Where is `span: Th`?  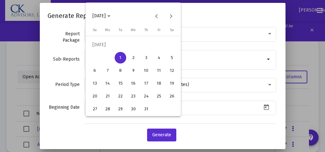 span: Th is located at coordinates (146, 30).